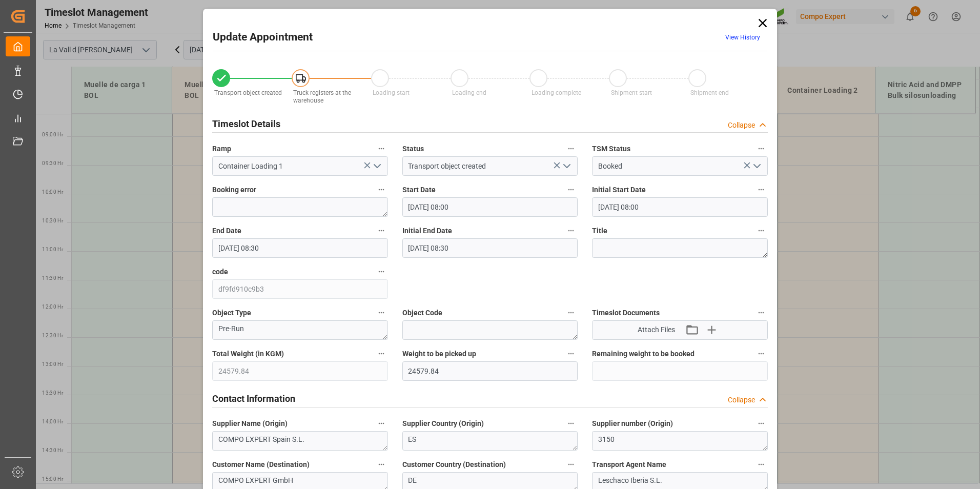 This screenshot has height=489, width=980. I want to click on a: View History, so click(742, 38).